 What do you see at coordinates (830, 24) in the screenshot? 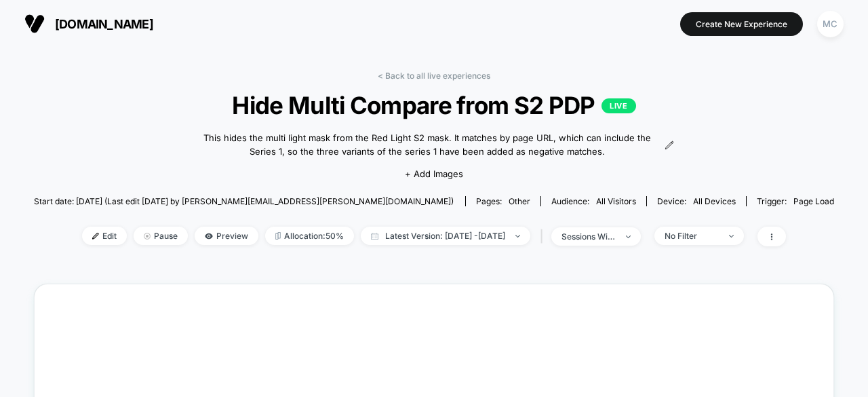
I see `div: MC` at bounding box center [830, 24].